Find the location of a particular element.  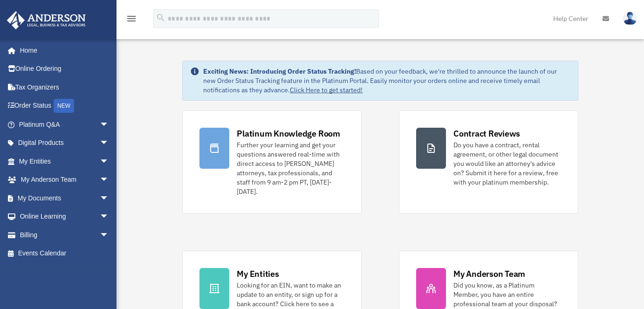

strong: Exciting News: Introducing Order Status Tracking! is located at coordinates (279, 71).